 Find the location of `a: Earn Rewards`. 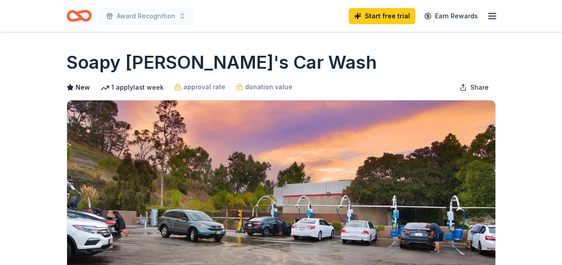

a: Earn Rewards is located at coordinates (451, 16).